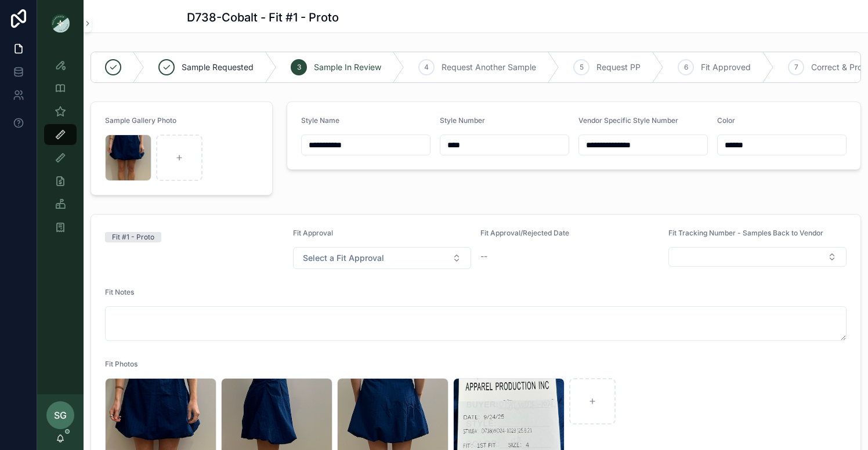 The width and height of the screenshot is (868, 450). Describe the element at coordinates (686, 67) in the screenshot. I see `span: 6` at that location.